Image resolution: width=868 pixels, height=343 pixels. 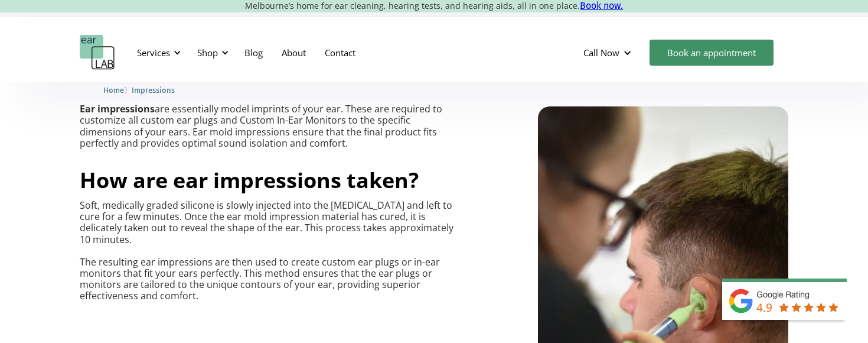 What do you see at coordinates (249, 180) in the screenshot?
I see `span: How are ear impressions taken?` at bounding box center [249, 180].